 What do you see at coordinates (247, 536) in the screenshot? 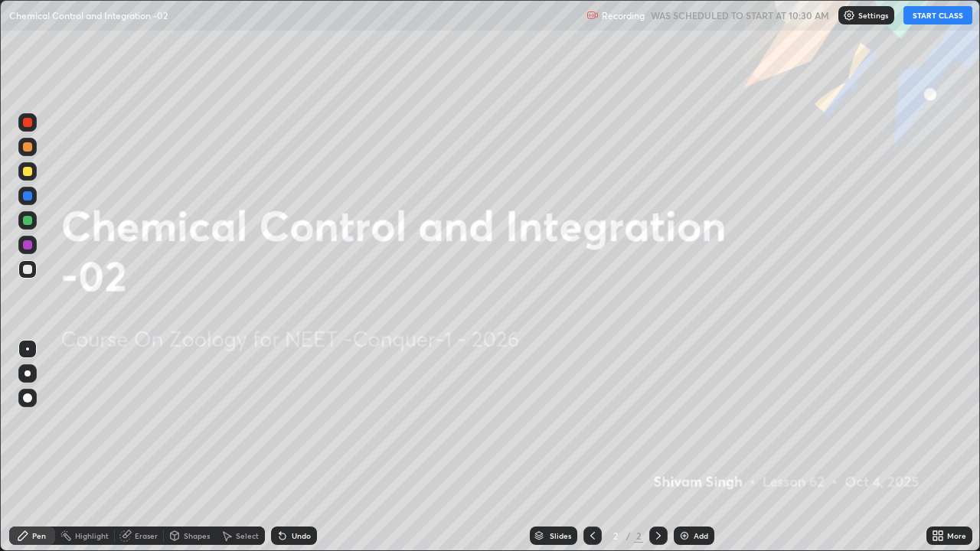
I see `div: Select` at bounding box center [247, 536].